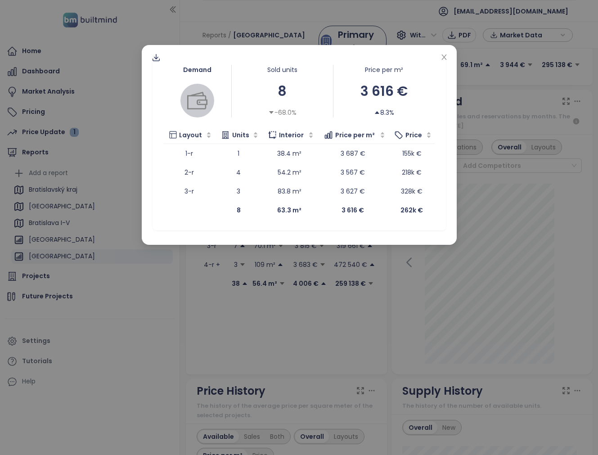 The height and width of the screenshot is (455, 598). Describe the element at coordinates (352, 210) in the screenshot. I see `b: 3 616 €` at that location.